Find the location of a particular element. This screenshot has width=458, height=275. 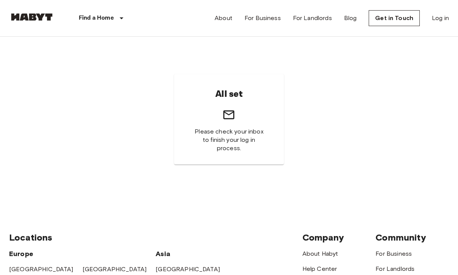

a: Get in Touch is located at coordinates (394, 18).